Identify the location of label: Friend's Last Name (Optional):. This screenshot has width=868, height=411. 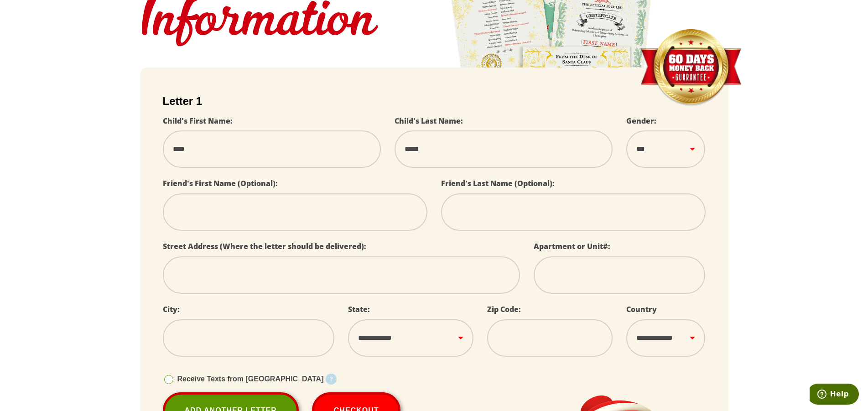
(498, 183).